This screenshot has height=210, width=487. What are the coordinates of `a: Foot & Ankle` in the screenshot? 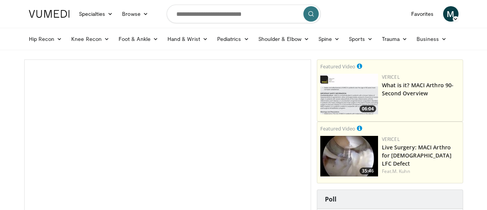 It's located at (138, 39).